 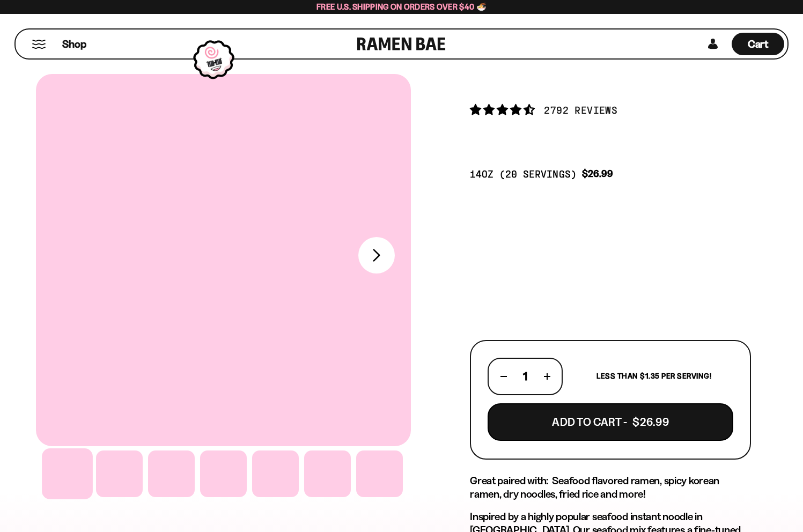 I want to click on button: Next, so click(x=376, y=255).